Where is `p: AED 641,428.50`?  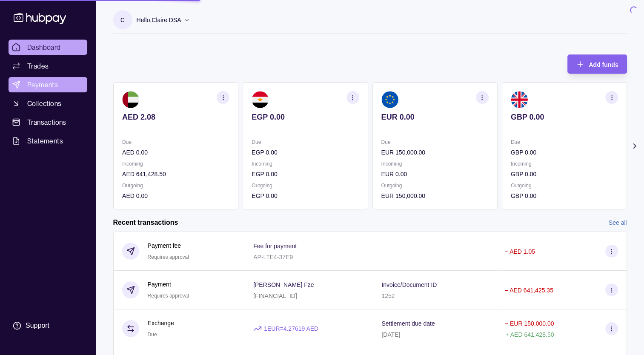
p: AED 641,428.50 is located at coordinates (176, 174).